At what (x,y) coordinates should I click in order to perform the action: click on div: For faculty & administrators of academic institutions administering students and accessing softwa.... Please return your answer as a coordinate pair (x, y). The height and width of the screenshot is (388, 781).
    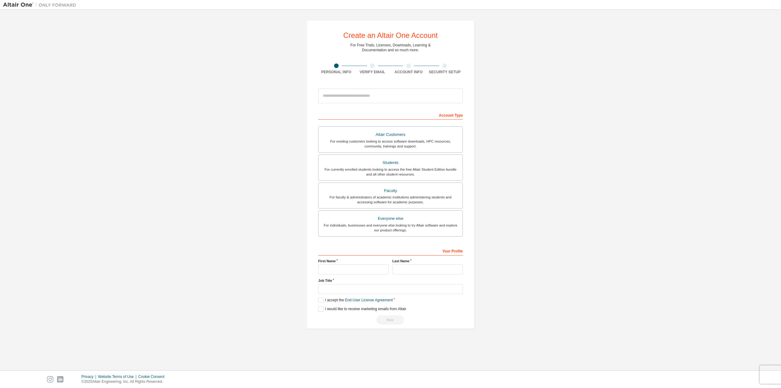
    Looking at the image, I should click on (391, 200).